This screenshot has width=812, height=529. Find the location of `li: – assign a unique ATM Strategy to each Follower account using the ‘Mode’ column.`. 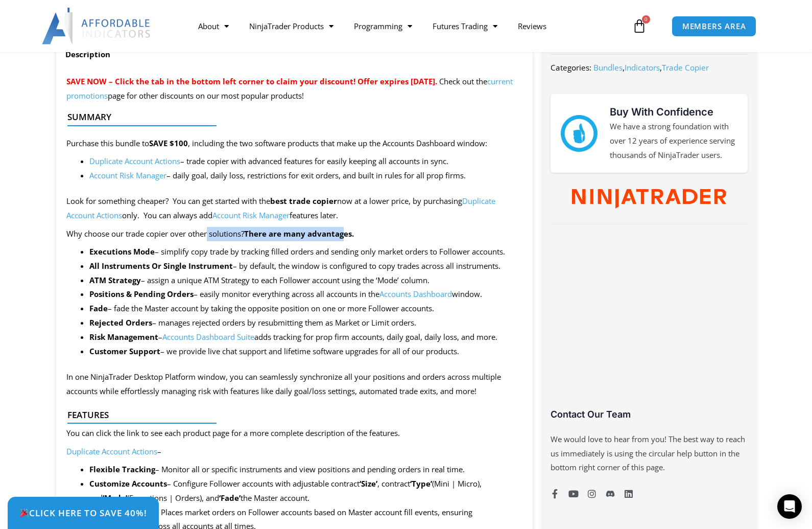

li: – assign a unique ATM Strategy to each Follower account using the ‘Mode’ column. is located at coordinates (306, 281).